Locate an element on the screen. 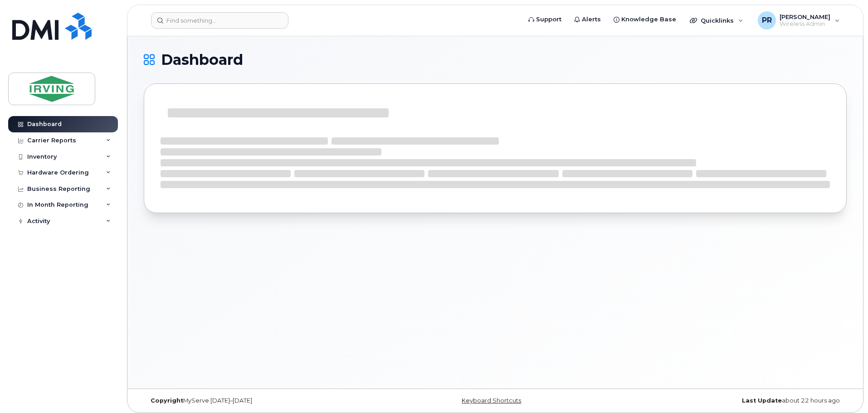 This screenshot has width=868, height=413. a: Keyboard Shortcuts is located at coordinates (491, 400).